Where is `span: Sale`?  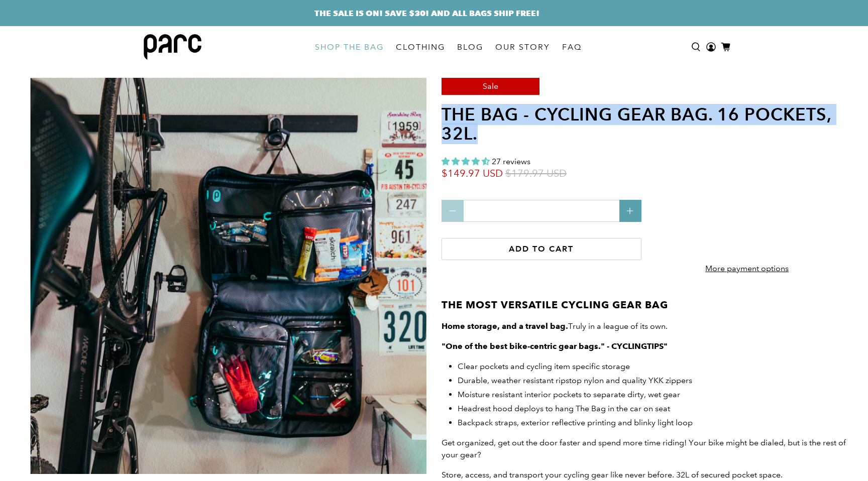 span: Sale is located at coordinates (490, 86).